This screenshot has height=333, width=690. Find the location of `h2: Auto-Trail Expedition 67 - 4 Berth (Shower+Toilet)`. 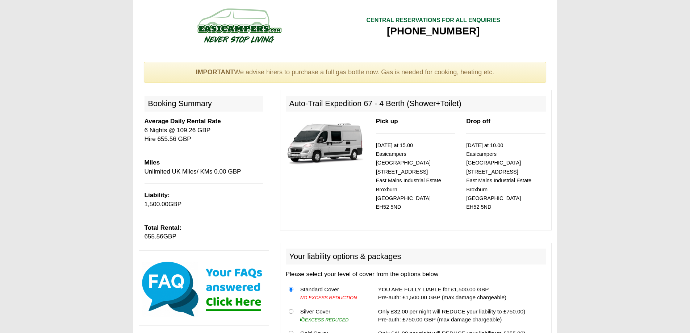

h2: Auto-Trail Expedition 67 - 4 Berth (Shower+Toilet) is located at coordinates (416, 104).